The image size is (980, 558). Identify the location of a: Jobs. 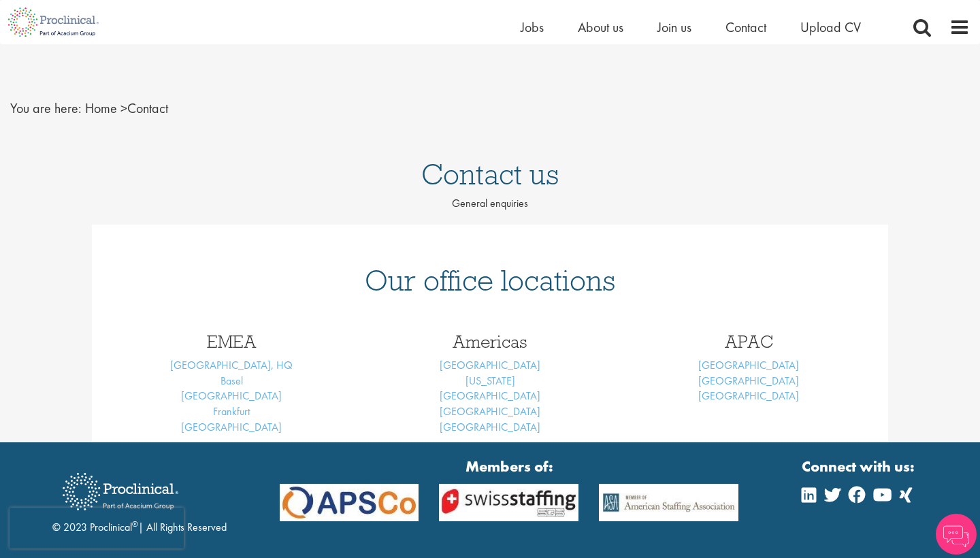
(532, 27).